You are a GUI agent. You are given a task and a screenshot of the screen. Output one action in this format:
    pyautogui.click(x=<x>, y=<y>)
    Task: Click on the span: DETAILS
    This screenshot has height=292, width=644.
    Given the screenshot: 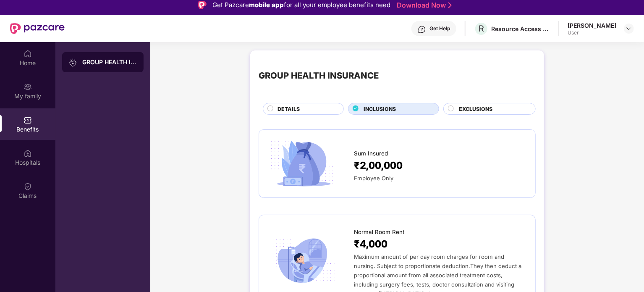 What is the action you would take?
    pyautogui.click(x=288, y=109)
    